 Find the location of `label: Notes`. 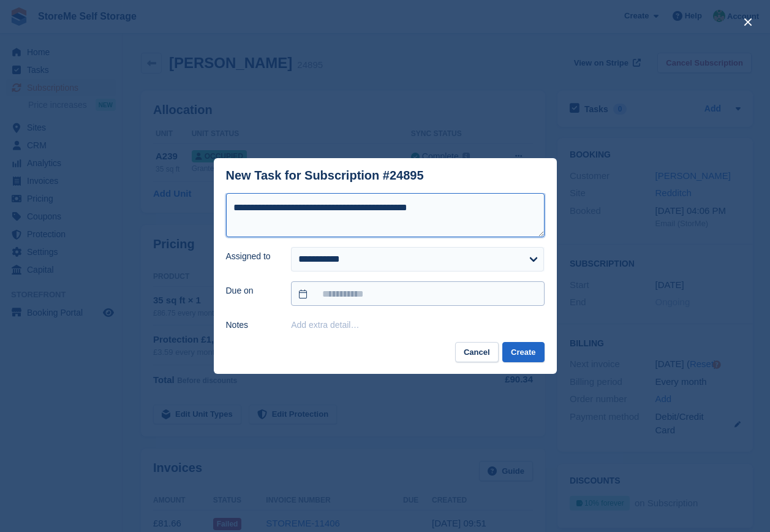

label: Notes is located at coordinates (251, 325).